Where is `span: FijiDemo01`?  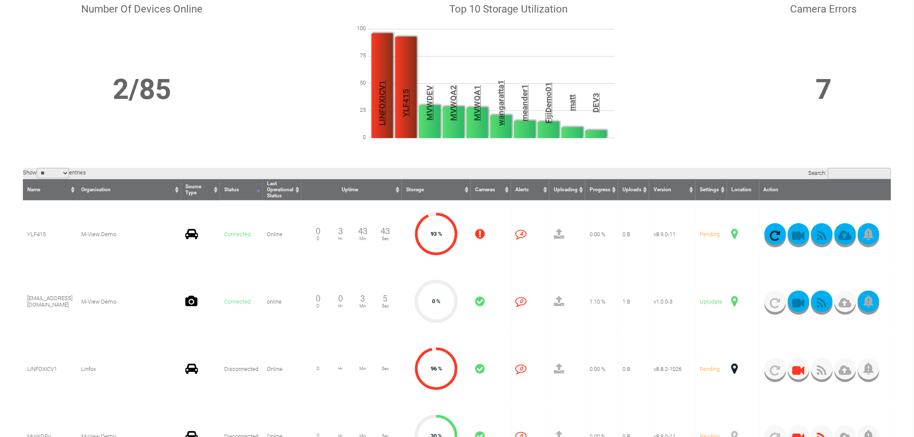 span: FijiDemo01 is located at coordinates (548, 103).